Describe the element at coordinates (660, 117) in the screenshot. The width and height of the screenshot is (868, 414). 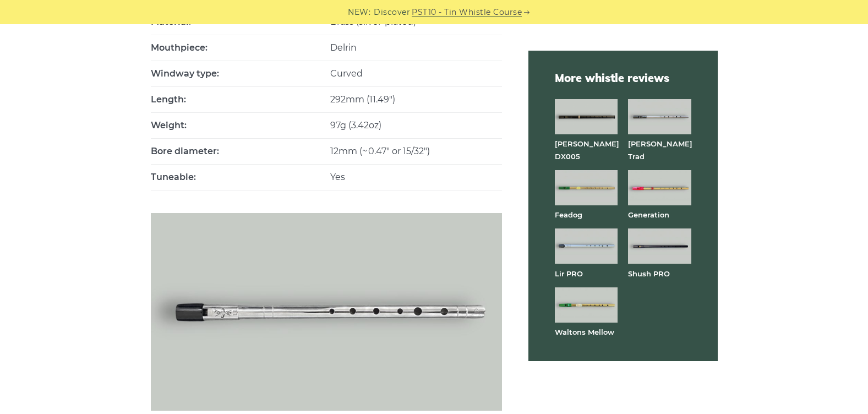
I see `img: Dixon Trad tin whistle full front view` at that location.